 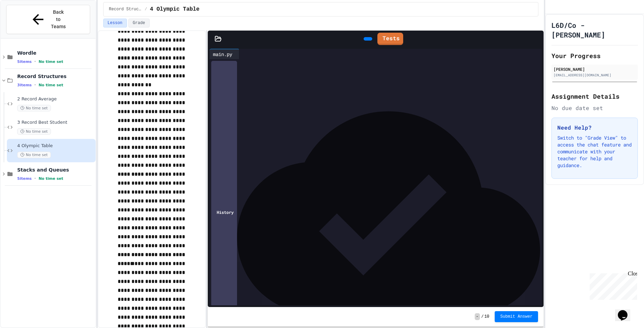 What do you see at coordinates (25, 85) in the screenshot?
I see `span: 3 items` at bounding box center [25, 85].